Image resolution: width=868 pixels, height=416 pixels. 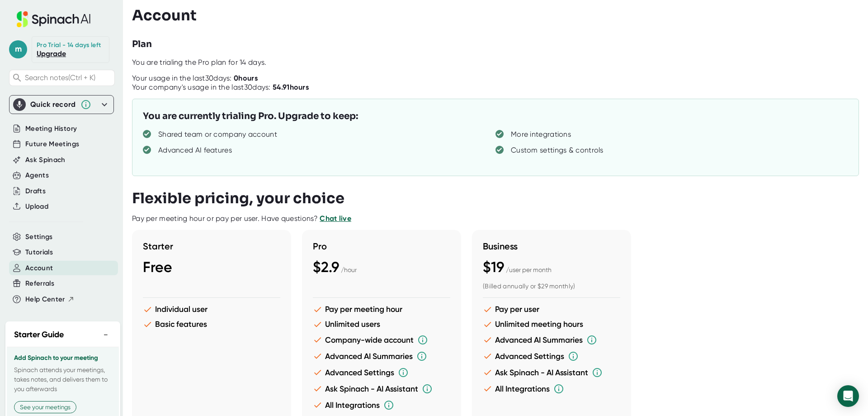 I want to click on h3: Pro, so click(x=382, y=246).